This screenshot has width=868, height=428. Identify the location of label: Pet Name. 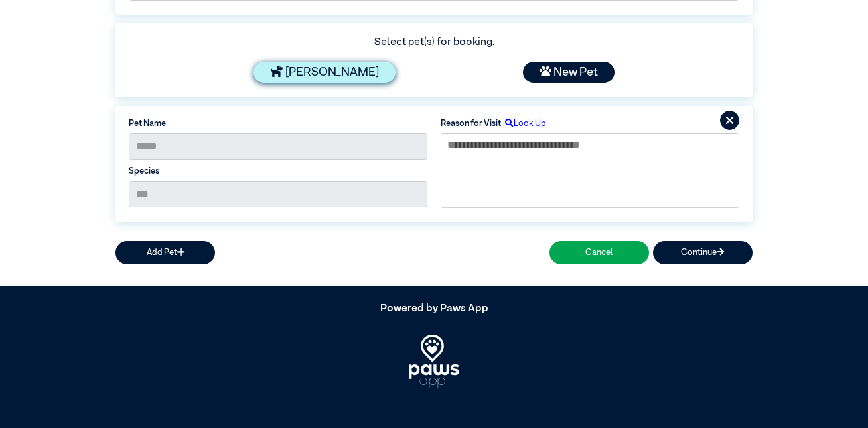
(278, 123).